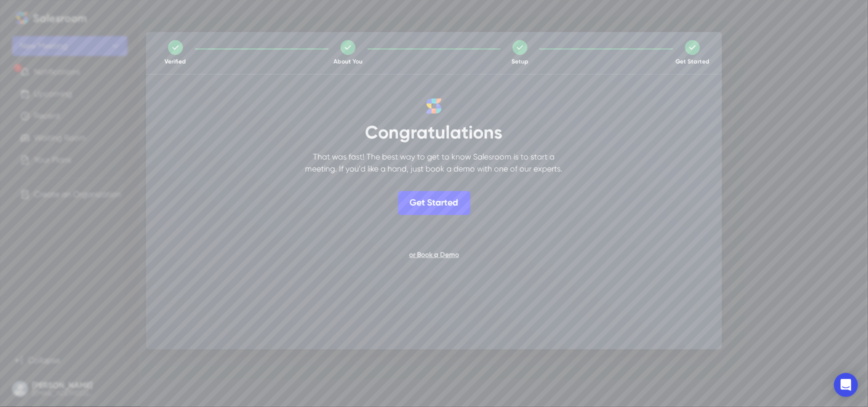 This screenshot has height=407, width=868. I want to click on button: Get Started, so click(434, 203).